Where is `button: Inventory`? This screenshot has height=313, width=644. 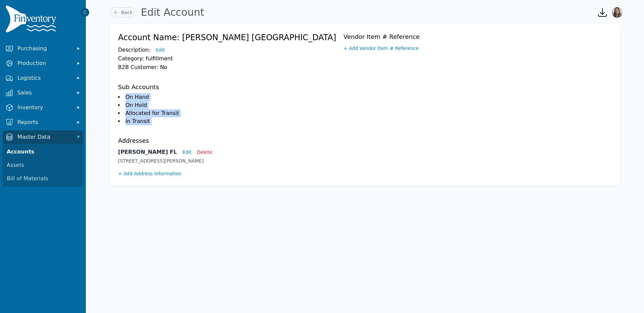
button: Inventory is located at coordinates (43, 108).